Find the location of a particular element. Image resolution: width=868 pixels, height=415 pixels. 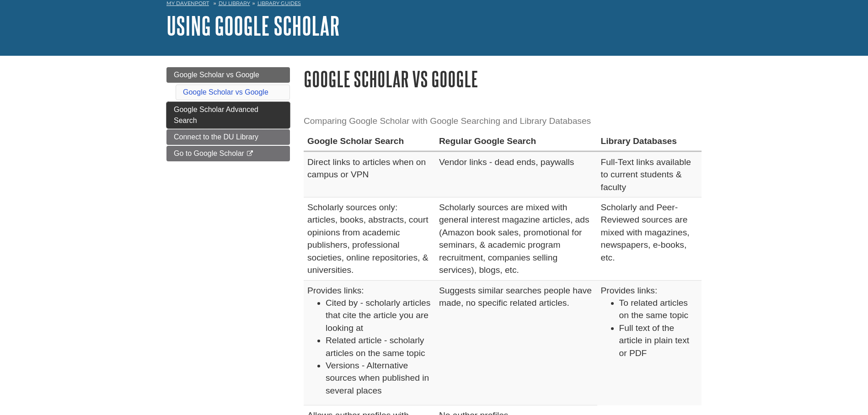

th: Library Databases is located at coordinates (649, 141).